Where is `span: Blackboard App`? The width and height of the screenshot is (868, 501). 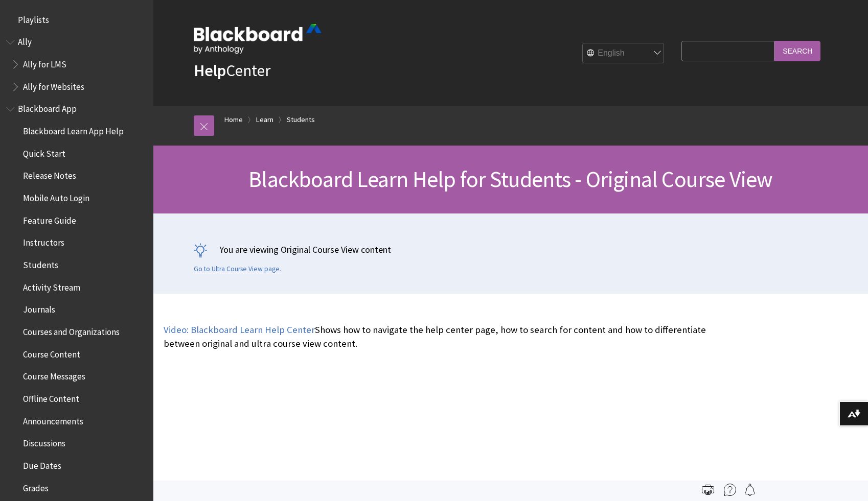
span: Blackboard App is located at coordinates (47, 108).